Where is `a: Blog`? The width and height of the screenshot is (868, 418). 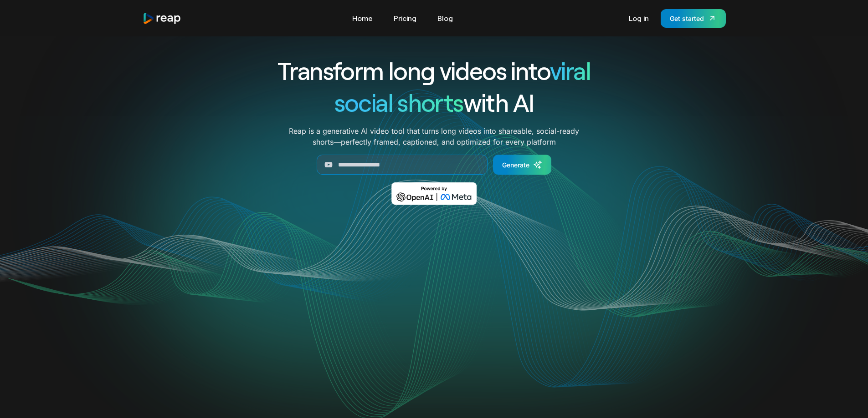
a: Blog is located at coordinates (445, 18).